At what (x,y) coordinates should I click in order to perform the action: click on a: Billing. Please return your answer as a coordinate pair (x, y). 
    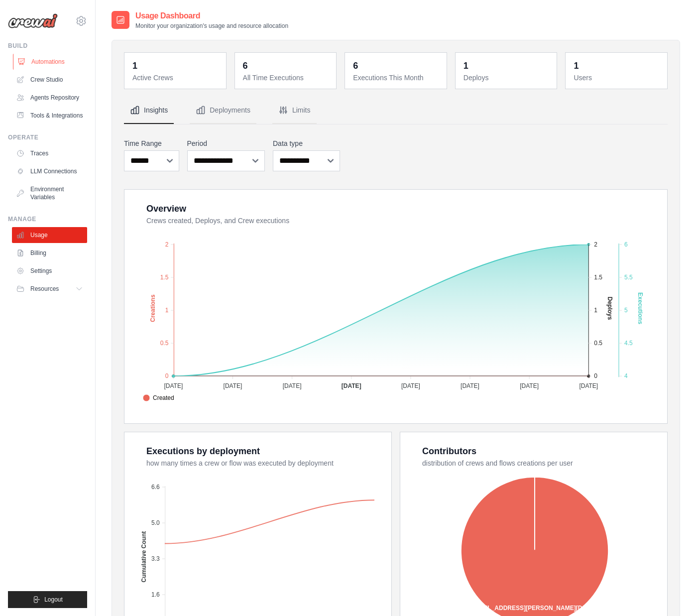
    Looking at the image, I should click on (49, 253).